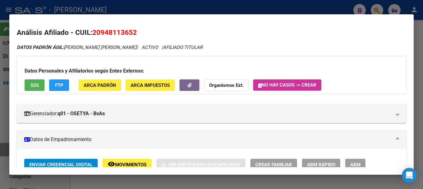 The width and height of the screenshot is (423, 189). I want to click on button: Sin Certificado Discapacidad, so click(201, 164).